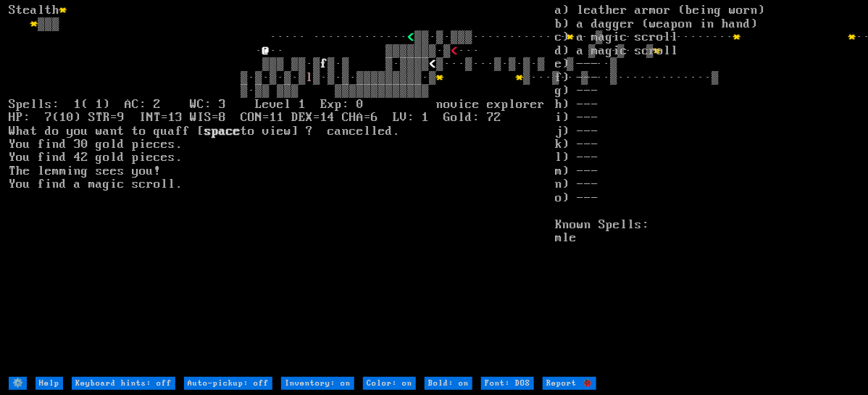 The width and height of the screenshot is (868, 395). What do you see at coordinates (508, 383) in the screenshot?
I see `input: Font: DOS` at bounding box center [508, 383].